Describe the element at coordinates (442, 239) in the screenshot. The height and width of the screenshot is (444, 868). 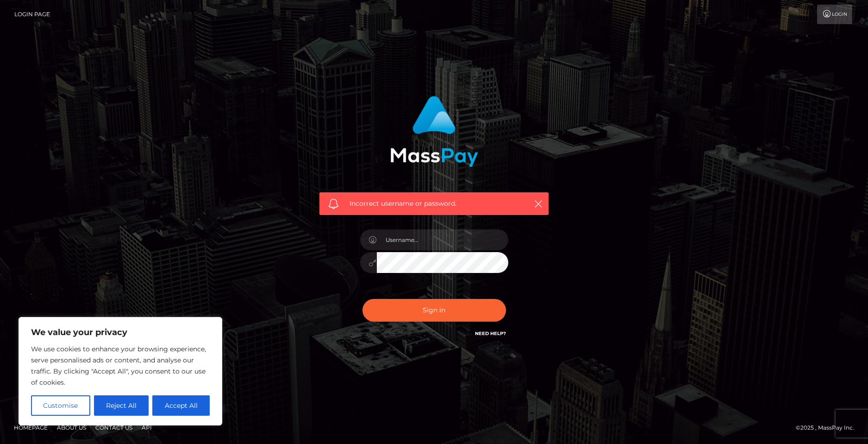
I see `input: Username...` at that location.